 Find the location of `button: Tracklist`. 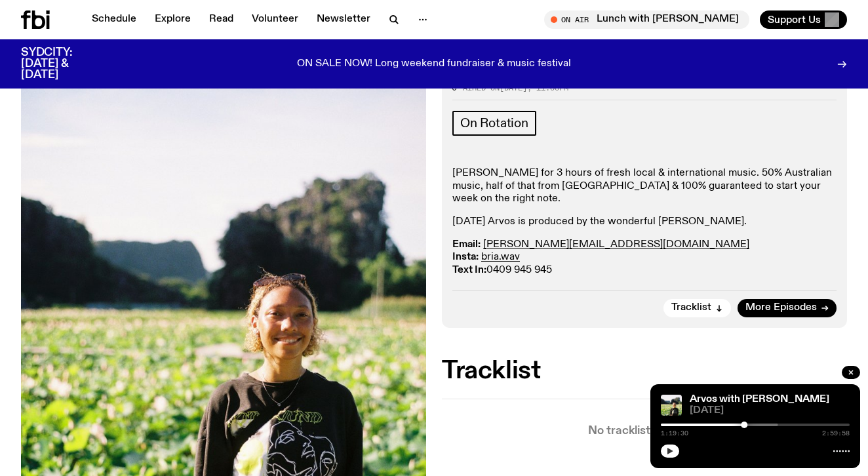

button: Tracklist is located at coordinates (697, 308).